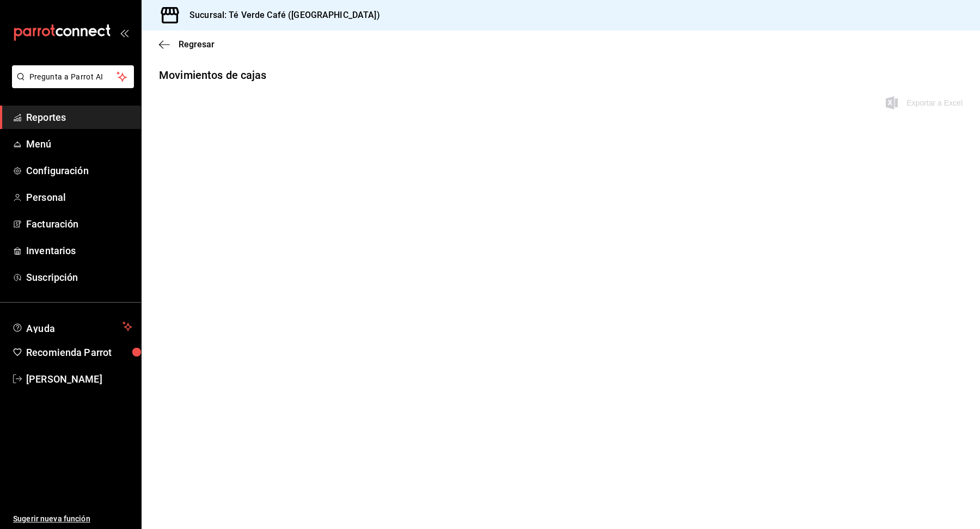 The height and width of the screenshot is (529, 980). What do you see at coordinates (213, 75) in the screenshot?
I see `div: Movimientos de cajas` at bounding box center [213, 75].